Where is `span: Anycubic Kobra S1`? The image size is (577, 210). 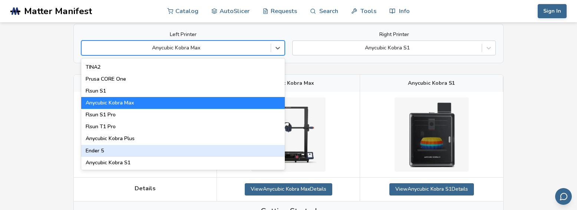 span: Anycubic Kobra S1 is located at coordinates (432, 83).